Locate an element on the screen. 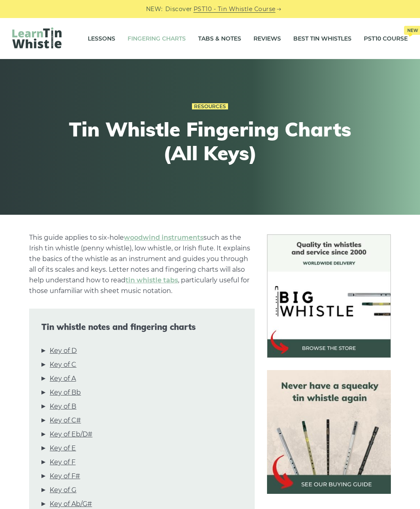 The height and width of the screenshot is (509, 420). a: Key of C is located at coordinates (63, 365).